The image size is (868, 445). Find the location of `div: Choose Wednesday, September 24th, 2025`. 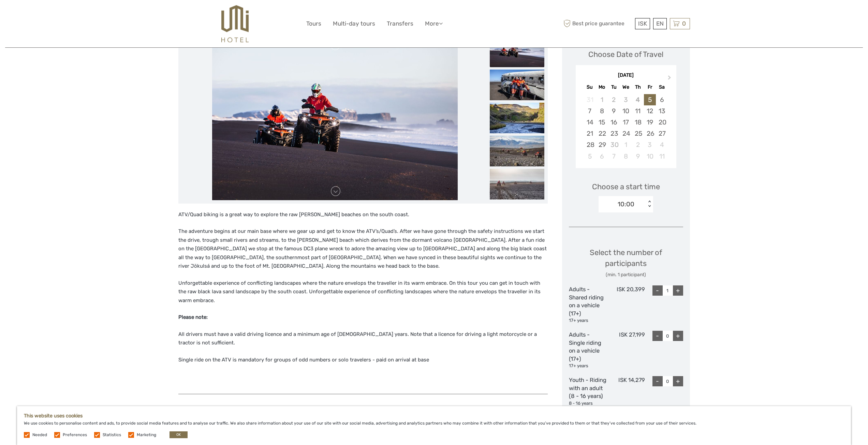

div: Choose Wednesday, September 24th, 2025 is located at coordinates (626, 134).